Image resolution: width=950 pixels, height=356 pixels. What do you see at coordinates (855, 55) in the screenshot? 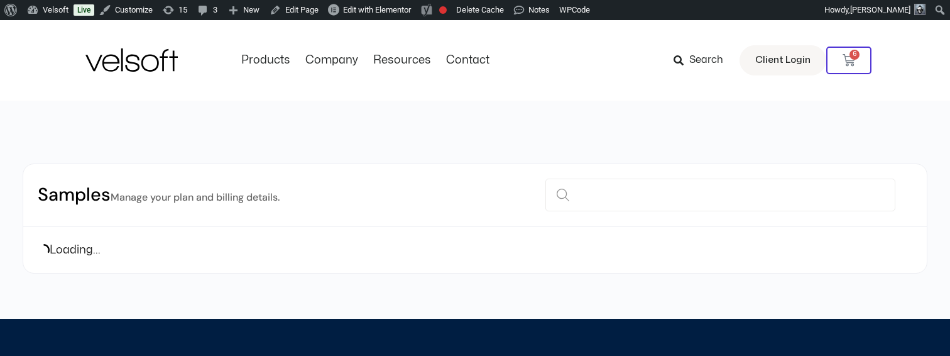
I see `span: 6` at bounding box center [855, 55].